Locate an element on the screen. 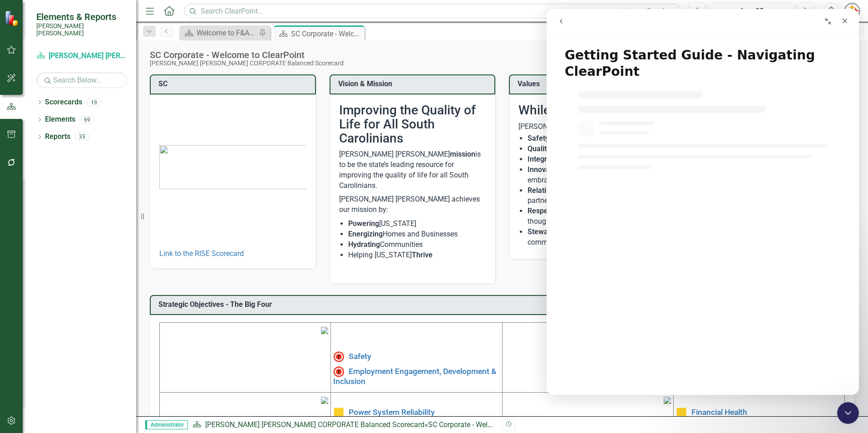  div: Aug-25 is located at coordinates (751, 11).